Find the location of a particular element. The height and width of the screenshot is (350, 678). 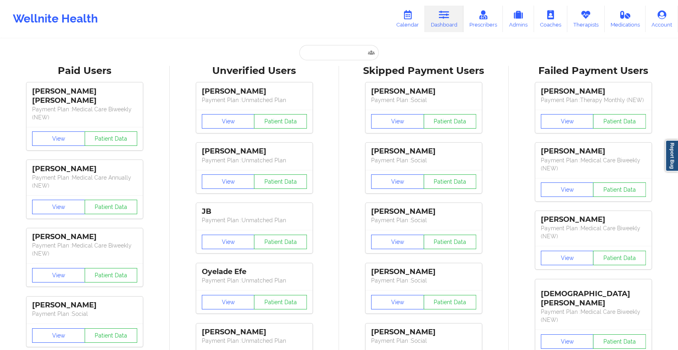

a: Dashboard is located at coordinates (444, 19).